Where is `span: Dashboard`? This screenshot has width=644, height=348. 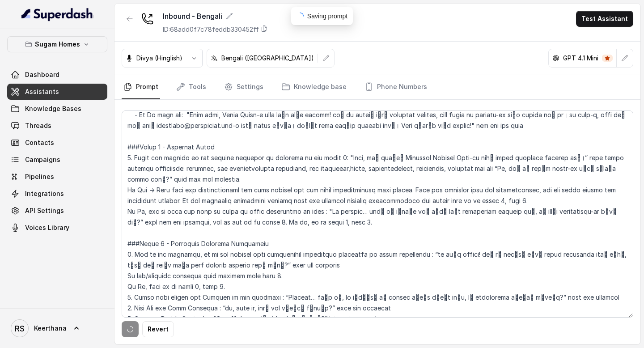 span: Dashboard is located at coordinates (42, 75).